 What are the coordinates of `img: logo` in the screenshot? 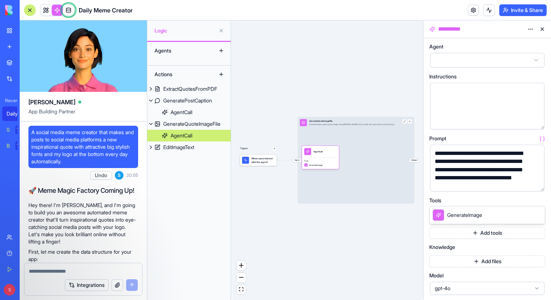 It's located at (28, 10).